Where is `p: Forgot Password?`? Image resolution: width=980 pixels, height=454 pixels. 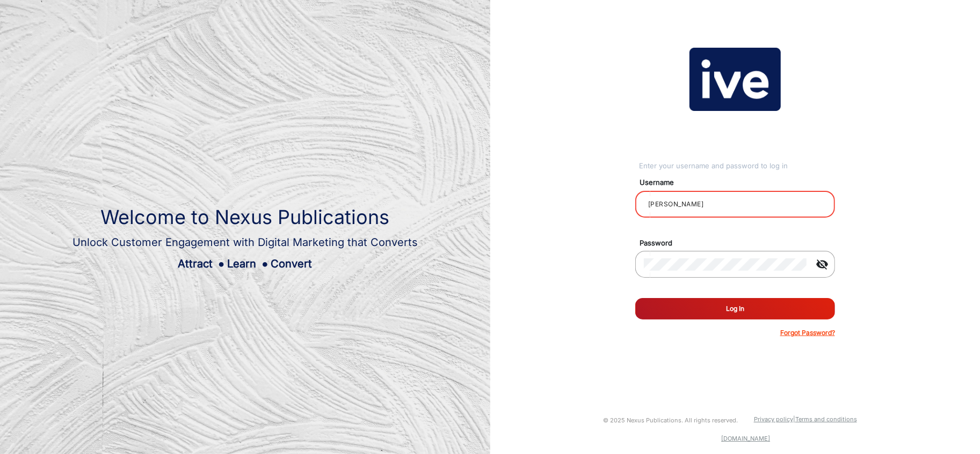
p: Forgot Password? is located at coordinates (807, 333).